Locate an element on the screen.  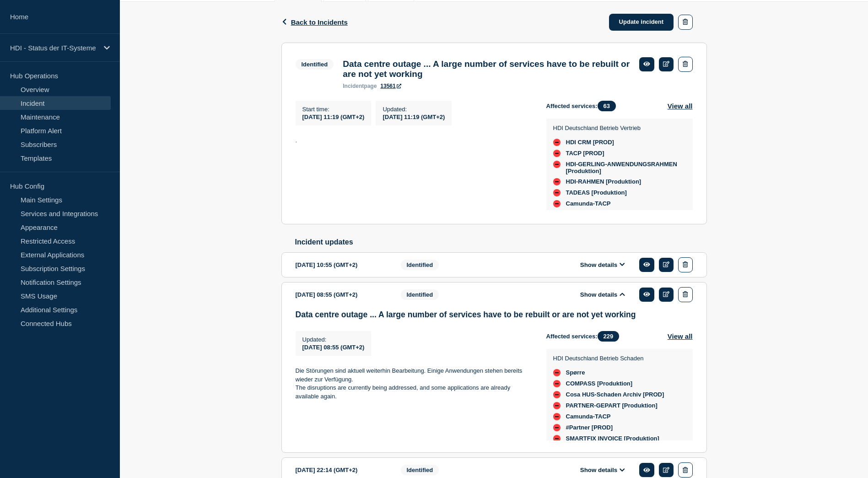
p: HDI Deutschland Betrieb Vertrieb is located at coordinates (618, 128).